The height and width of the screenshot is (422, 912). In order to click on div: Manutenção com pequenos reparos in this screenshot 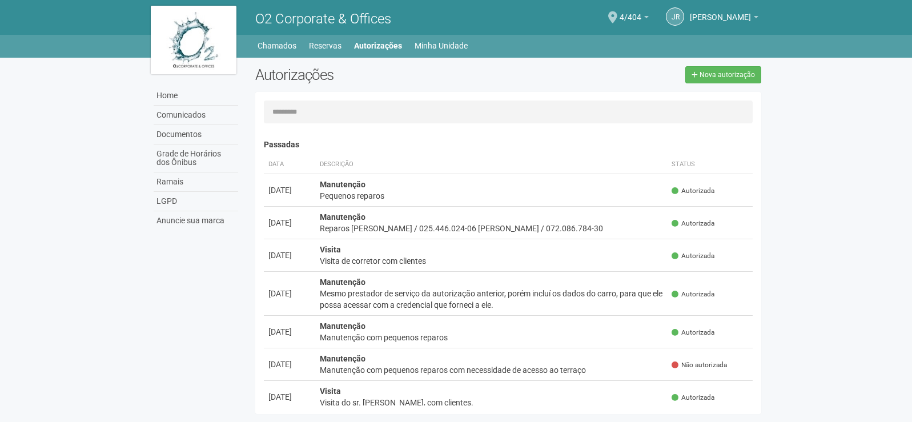, I will do `click(491, 337)`.